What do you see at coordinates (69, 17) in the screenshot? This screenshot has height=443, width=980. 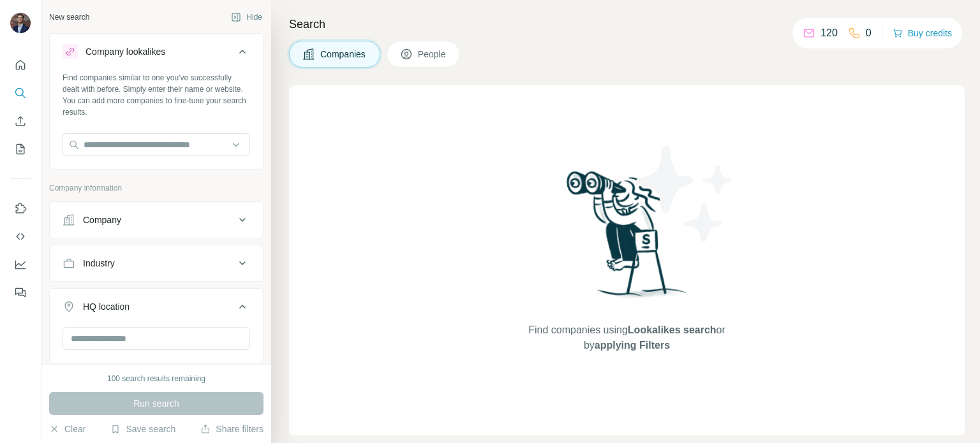 I see `div: New search` at bounding box center [69, 17].